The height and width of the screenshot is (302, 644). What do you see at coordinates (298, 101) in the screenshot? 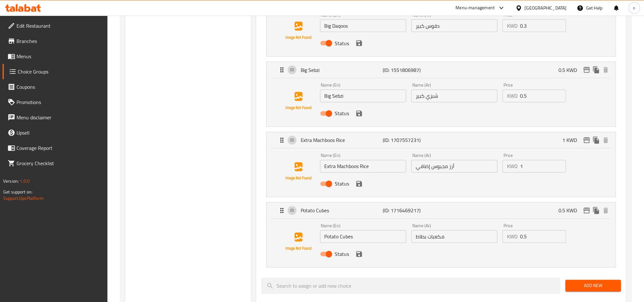
I see `img: Big Sebzi` at bounding box center [298, 101].